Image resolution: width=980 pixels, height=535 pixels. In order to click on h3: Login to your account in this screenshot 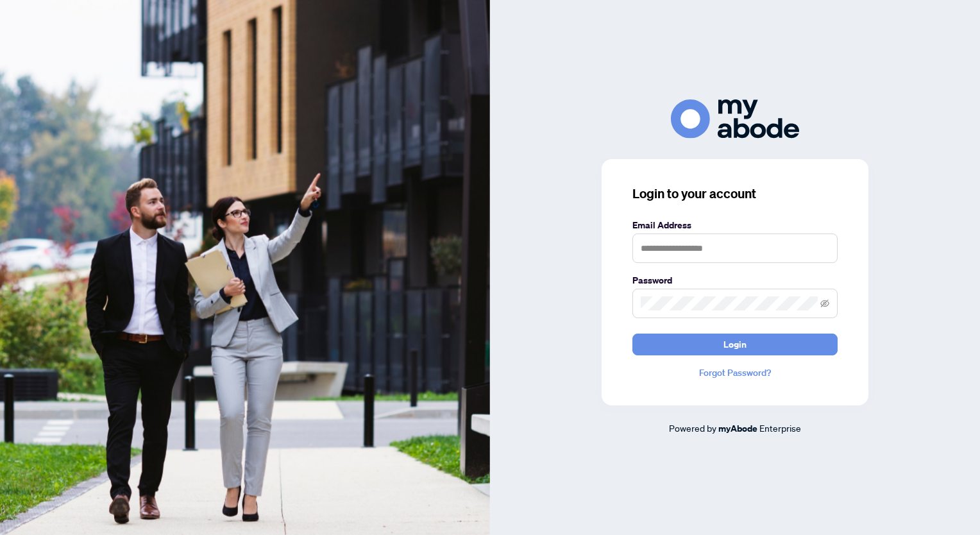, I will do `click(735, 194)`.